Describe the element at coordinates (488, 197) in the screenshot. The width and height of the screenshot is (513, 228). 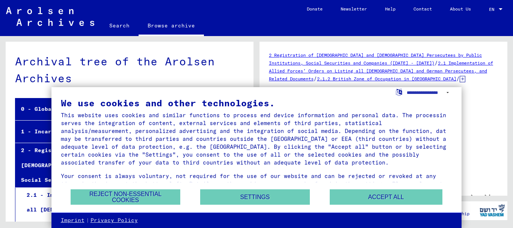
I see `button: Last page` at that location.